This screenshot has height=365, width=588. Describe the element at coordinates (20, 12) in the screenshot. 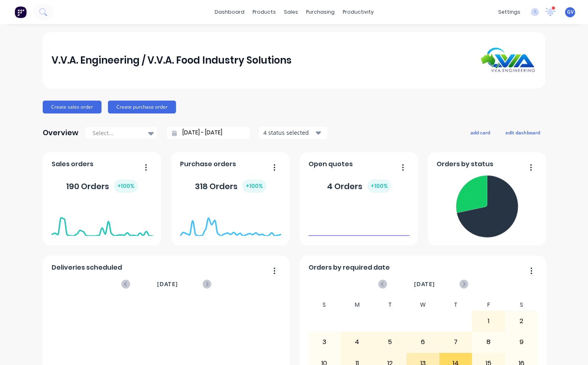

I see `img: Factory` at that location.